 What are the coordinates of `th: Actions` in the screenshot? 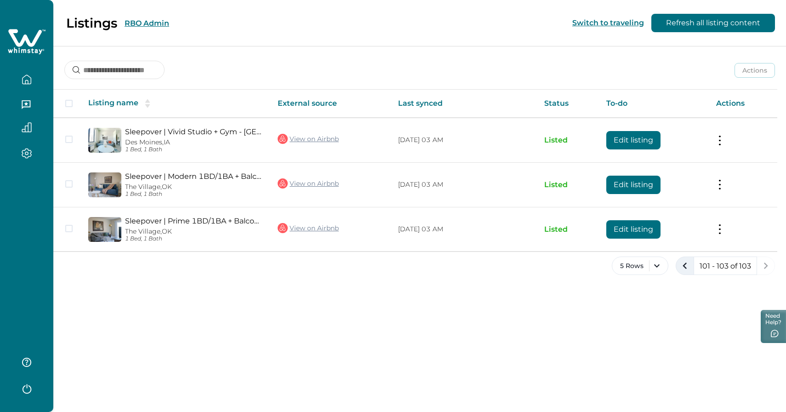 It's located at (743, 103).